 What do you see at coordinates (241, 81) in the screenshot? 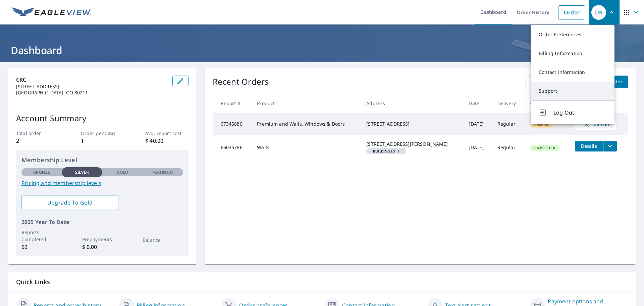
I see `p: Recent Orders` at bounding box center [241, 81].